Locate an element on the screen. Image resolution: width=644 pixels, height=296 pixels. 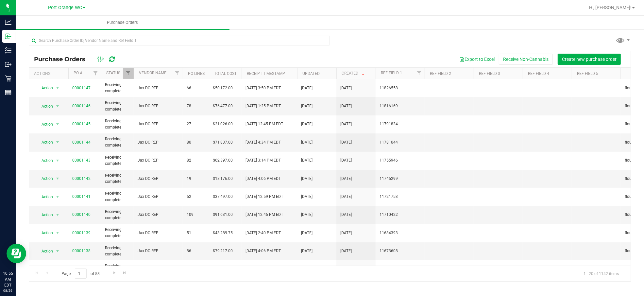
button: Receive Non-Cannabis is located at coordinates (526, 59).